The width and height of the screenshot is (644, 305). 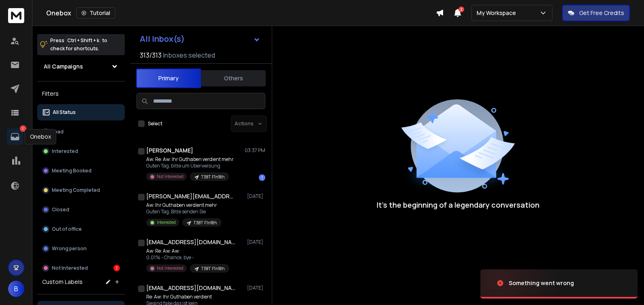 I want to click on button: Not Interested1, so click(x=81, y=268).